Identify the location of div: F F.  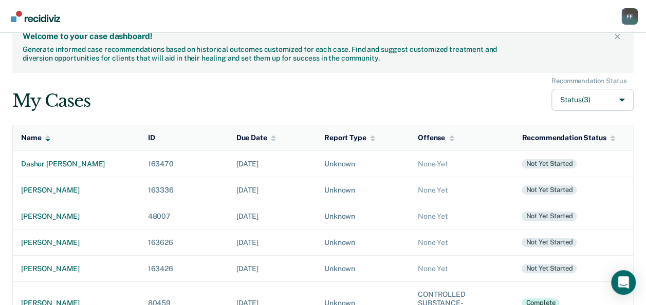
(629, 16).